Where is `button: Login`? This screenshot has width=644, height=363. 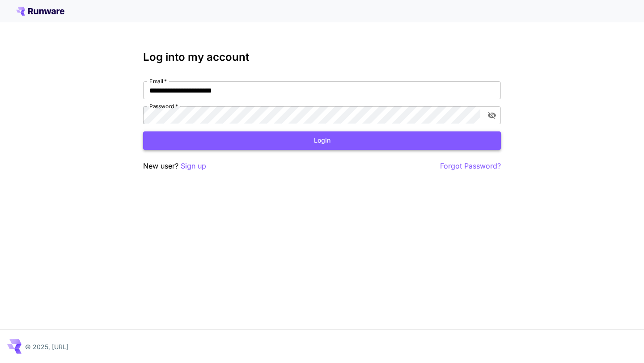
button: Login is located at coordinates (322, 141).